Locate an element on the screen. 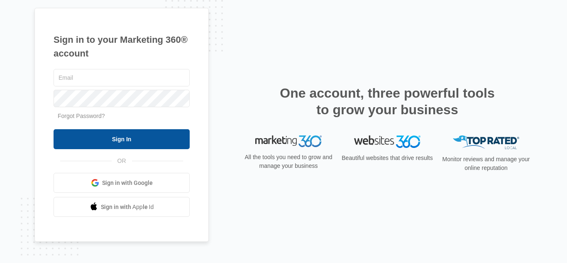  a: Forgot Password? is located at coordinates (81, 116).